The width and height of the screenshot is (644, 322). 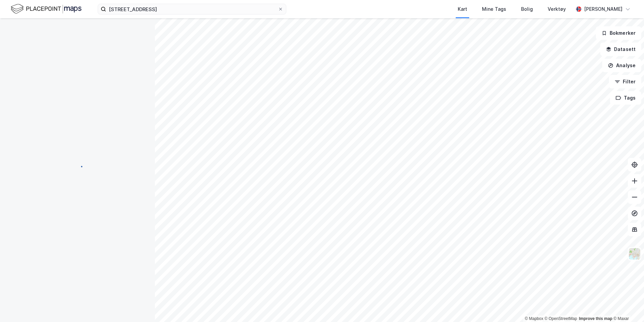 What do you see at coordinates (627, 306) in the screenshot?
I see `div: Kontrollprogram for chat` at bounding box center [627, 306].